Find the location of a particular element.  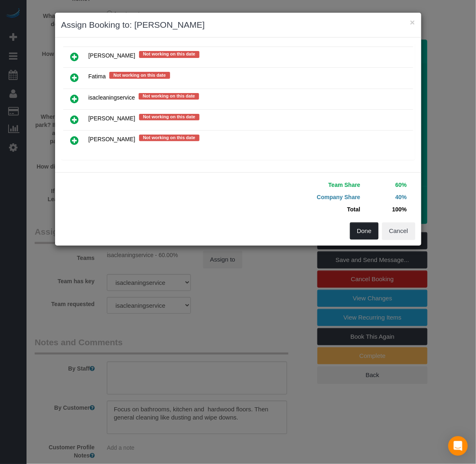

span: Fatima is located at coordinates (97, 77).